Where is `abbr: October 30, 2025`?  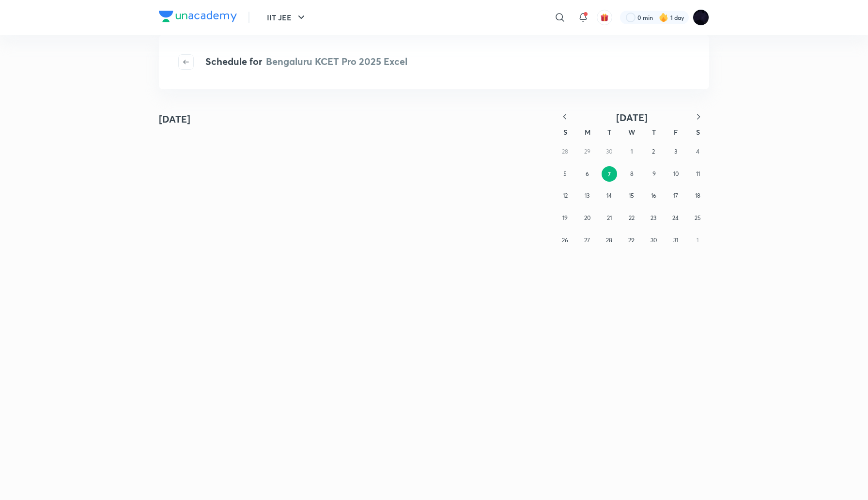 abbr: October 30, 2025 is located at coordinates (654, 240).